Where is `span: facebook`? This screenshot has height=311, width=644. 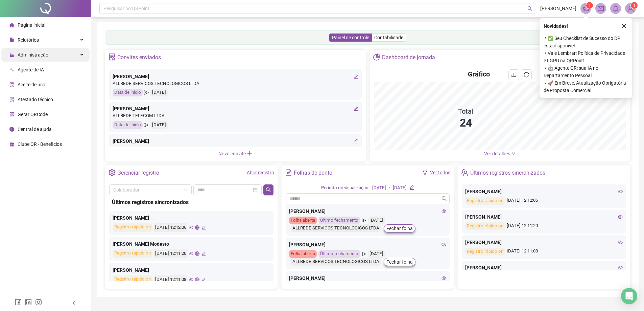 span: facebook is located at coordinates (18, 302).